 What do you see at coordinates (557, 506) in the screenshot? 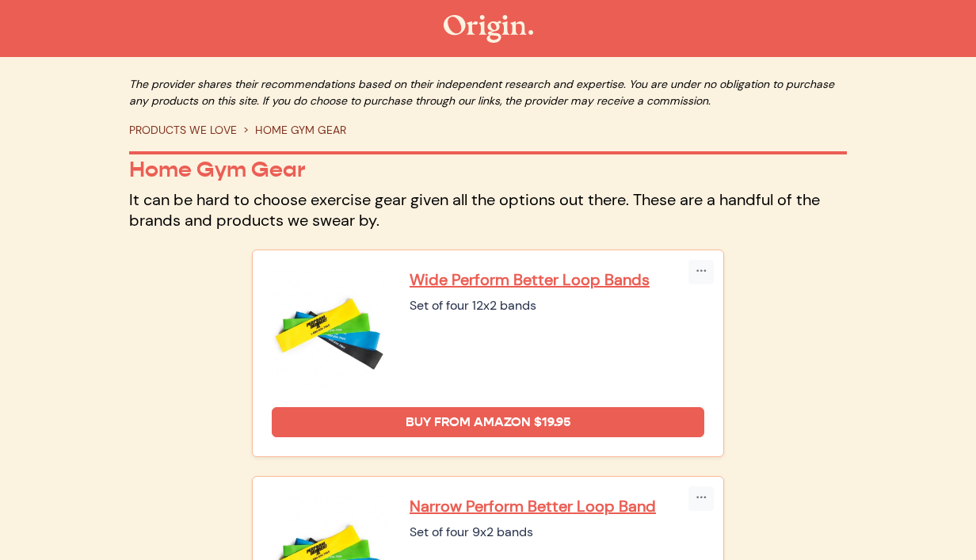
I see `p: Narrow Perform Better Loop Band` at bounding box center [557, 506].